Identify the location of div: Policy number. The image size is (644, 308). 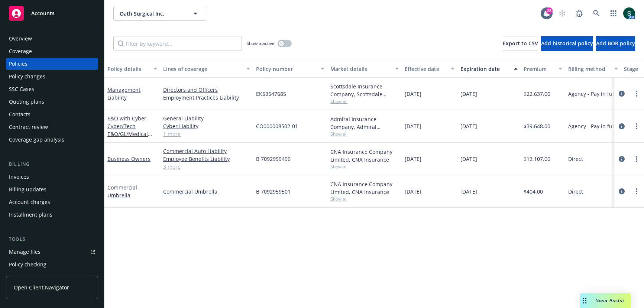
(286, 68).